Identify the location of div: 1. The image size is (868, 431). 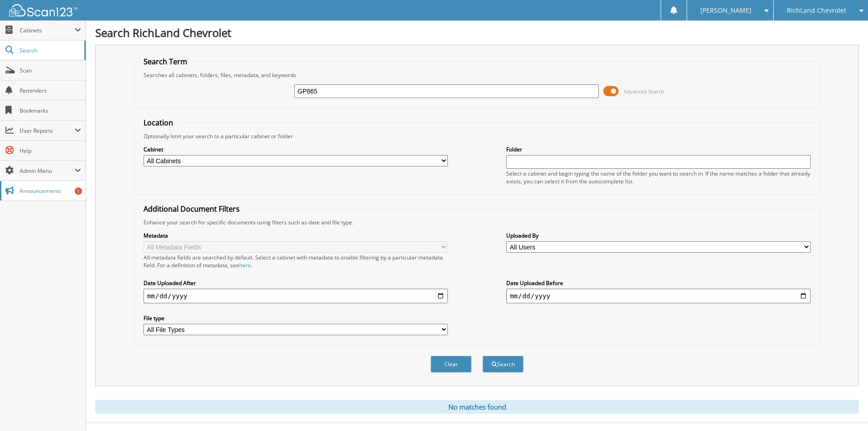
(79, 191).